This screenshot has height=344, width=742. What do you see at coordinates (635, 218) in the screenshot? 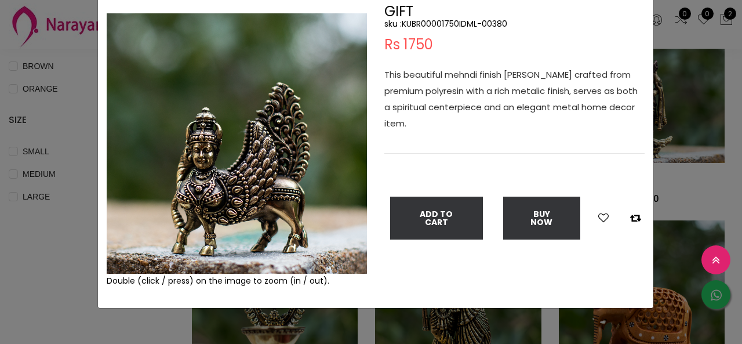
I see `button: Add to compare` at bounding box center [635, 218].